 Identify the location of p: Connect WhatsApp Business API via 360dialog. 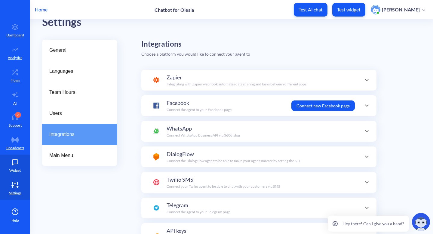
(203, 135).